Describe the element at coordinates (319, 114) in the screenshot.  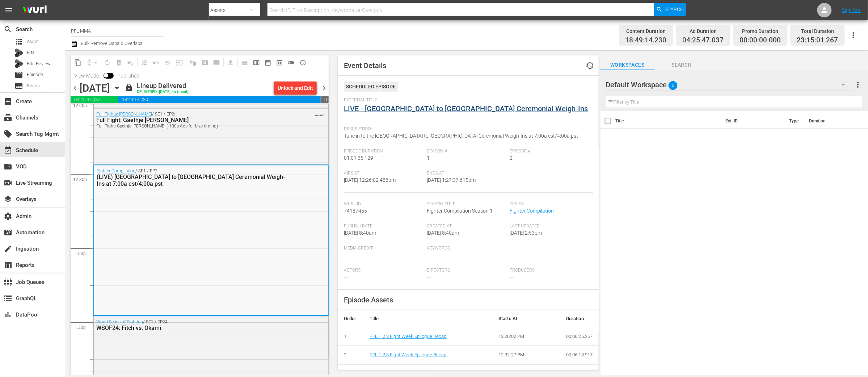
I see `span: VARIANT` at that location.